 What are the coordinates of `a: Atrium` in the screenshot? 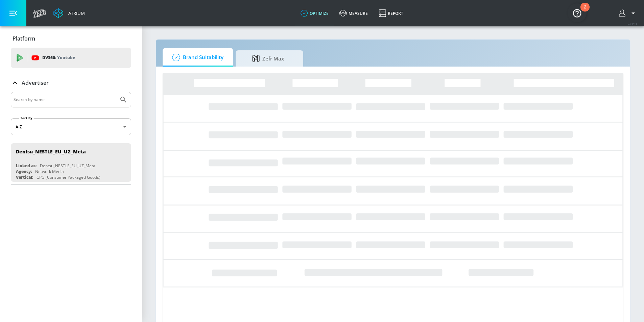 It's located at (69, 13).